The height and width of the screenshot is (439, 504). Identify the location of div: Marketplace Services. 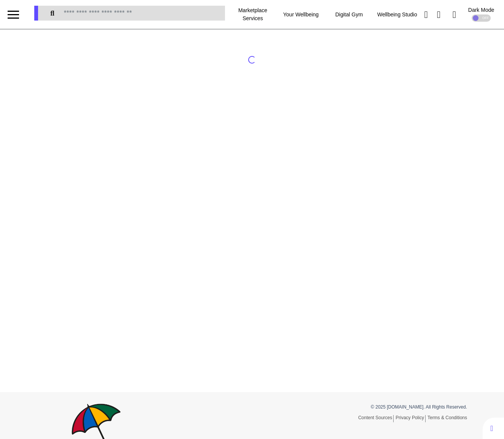
(253, 14).